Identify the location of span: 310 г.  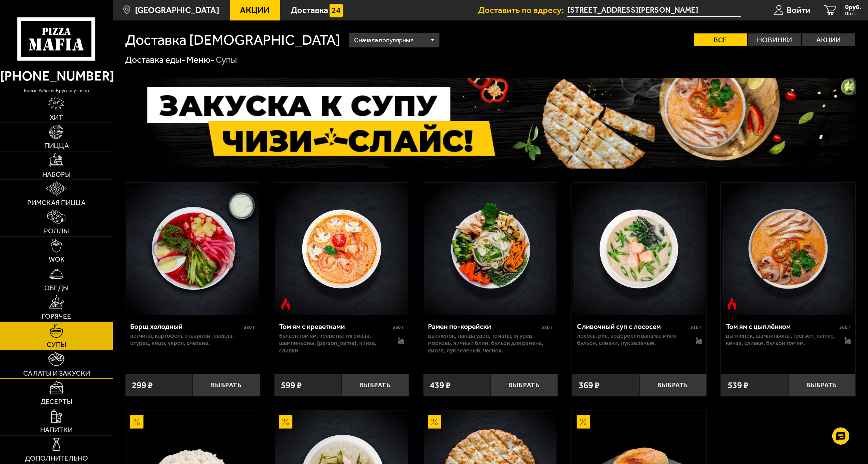
(695, 327).